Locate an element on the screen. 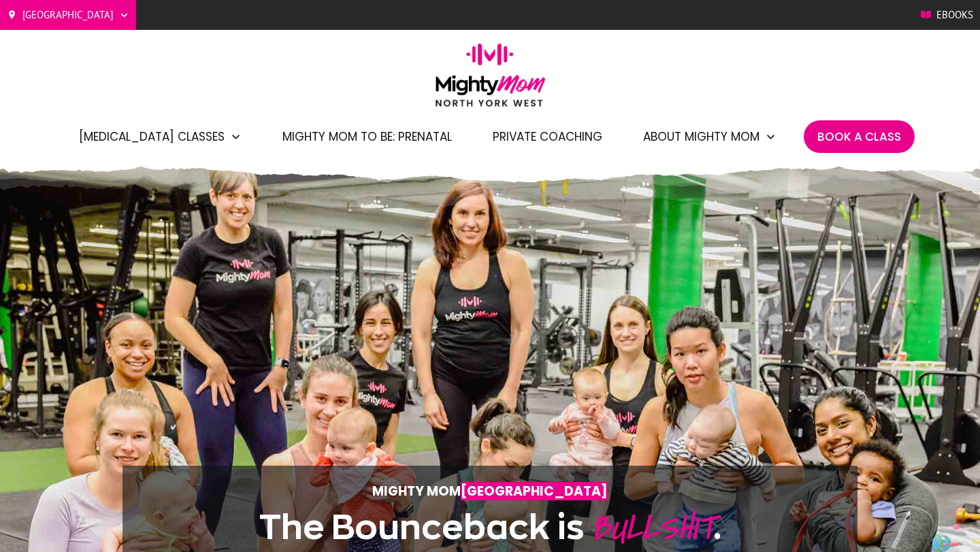 The height and width of the screenshot is (552, 980). span: Ebooks is located at coordinates (955, 15).